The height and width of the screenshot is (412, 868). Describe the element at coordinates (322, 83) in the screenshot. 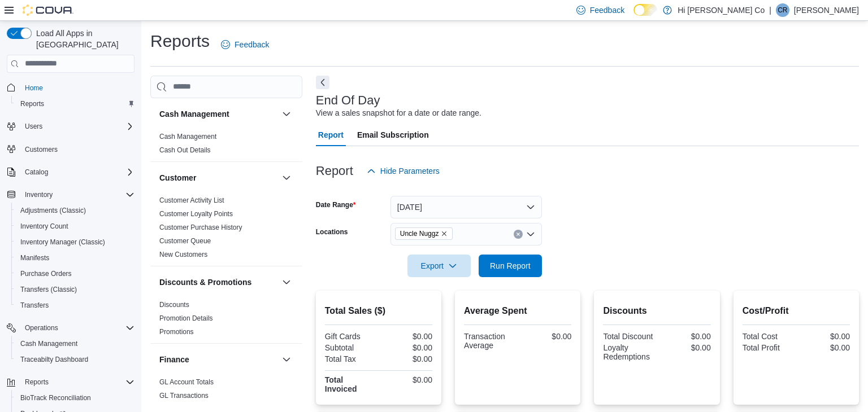

I see `button: Next` at that location.